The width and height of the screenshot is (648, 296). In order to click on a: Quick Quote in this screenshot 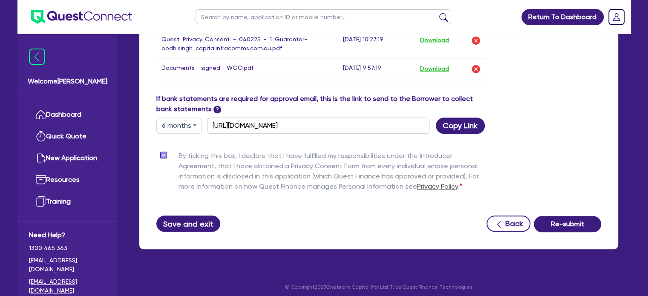, I will do `click(67, 136)`.